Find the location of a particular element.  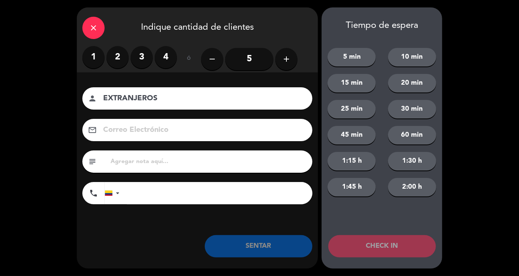

button: 10 min is located at coordinates (412, 57).